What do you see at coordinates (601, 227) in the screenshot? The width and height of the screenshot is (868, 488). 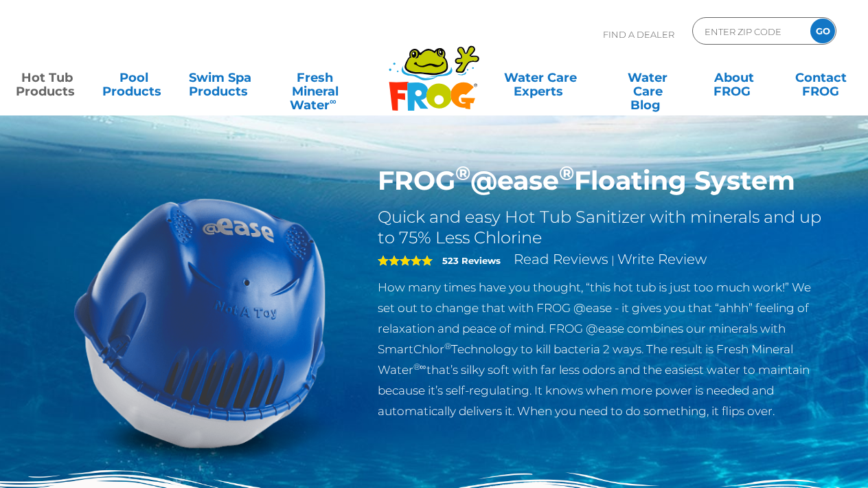 I see `h2: Quick and easy Hot Tub Sanitizer with minerals and up to 75% Less Chlorine` at bounding box center [601, 227].